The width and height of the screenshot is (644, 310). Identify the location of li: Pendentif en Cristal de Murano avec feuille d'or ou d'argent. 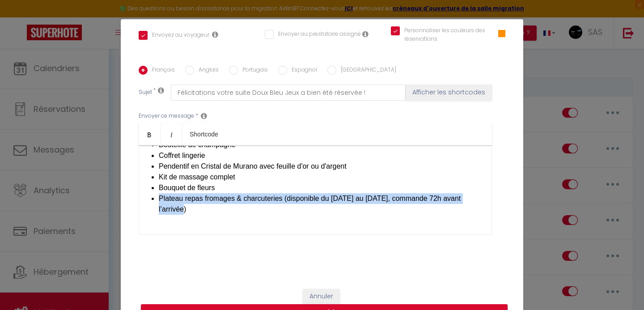
(321, 166).